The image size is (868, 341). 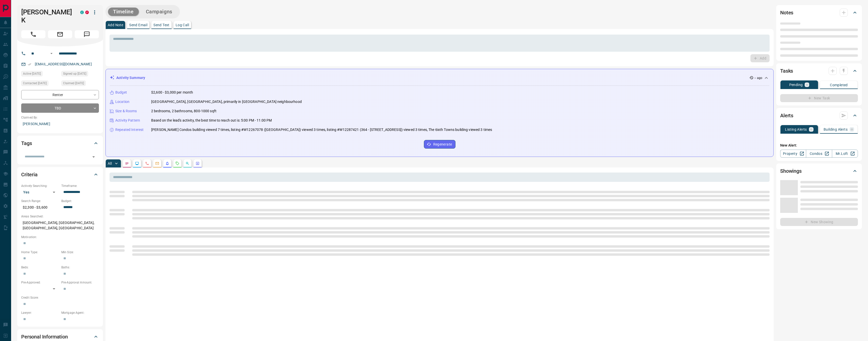 I want to click on div: Showings, so click(x=819, y=171).